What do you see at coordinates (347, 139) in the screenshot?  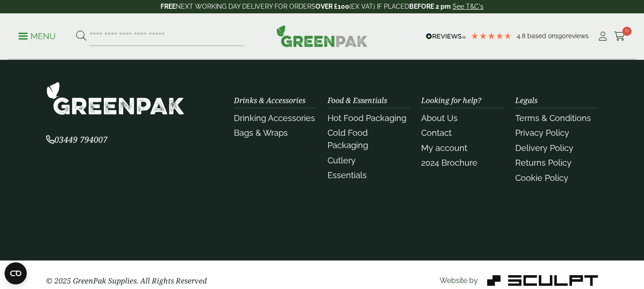 I see `a: Cold Food Packaging` at bounding box center [347, 139].